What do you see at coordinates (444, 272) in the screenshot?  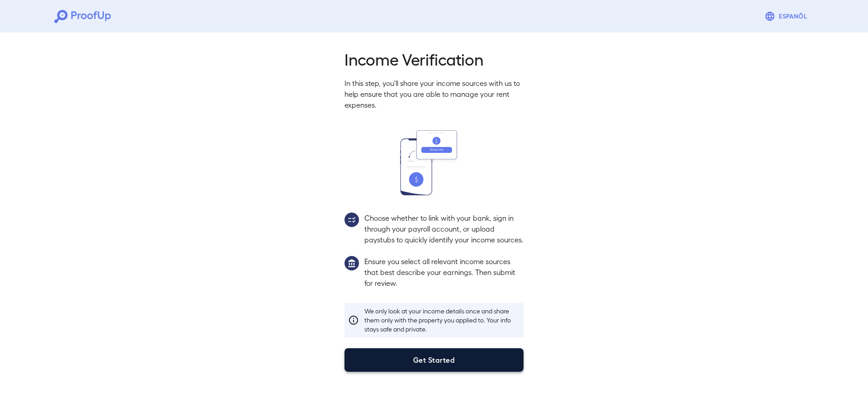 I see `p: Ensure you select all relevant income sources that best describe your earnings. Then submit for r...` at bounding box center [444, 272].